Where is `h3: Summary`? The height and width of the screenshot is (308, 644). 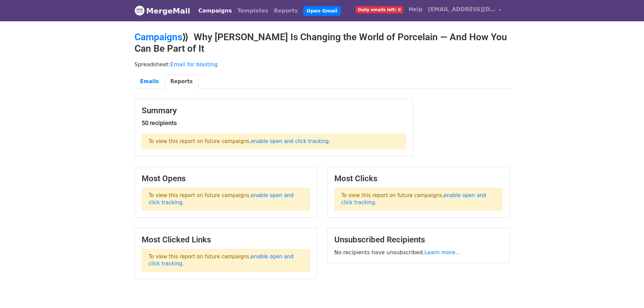
h3: Summary is located at coordinates (274, 111).